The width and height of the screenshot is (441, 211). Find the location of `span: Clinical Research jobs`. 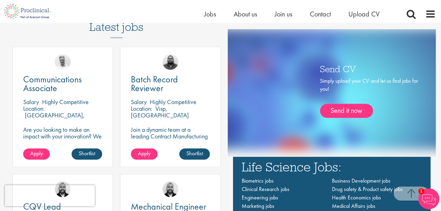

span: Clinical Research jobs is located at coordinates (265, 189).